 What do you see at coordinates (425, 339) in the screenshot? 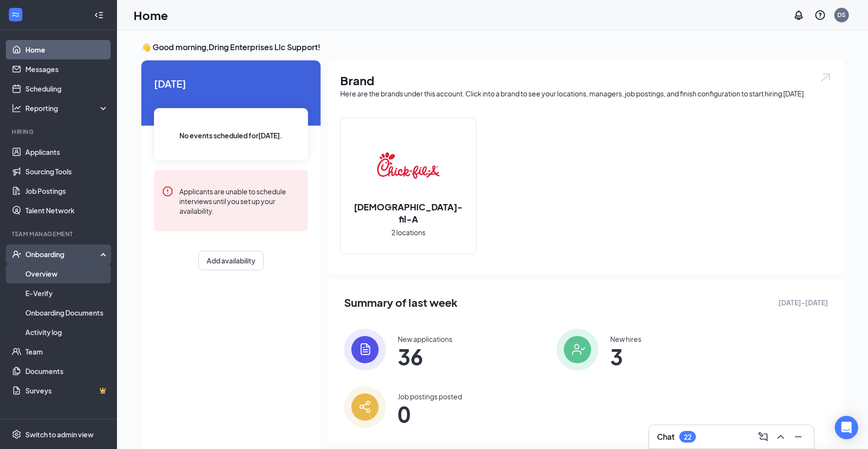
I see `div: New applications` at bounding box center [425, 339].